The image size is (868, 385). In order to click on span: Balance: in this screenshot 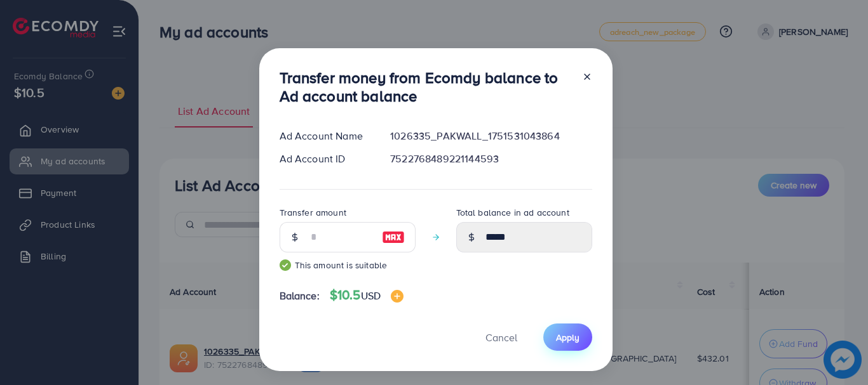, I will do `click(299, 296)`.